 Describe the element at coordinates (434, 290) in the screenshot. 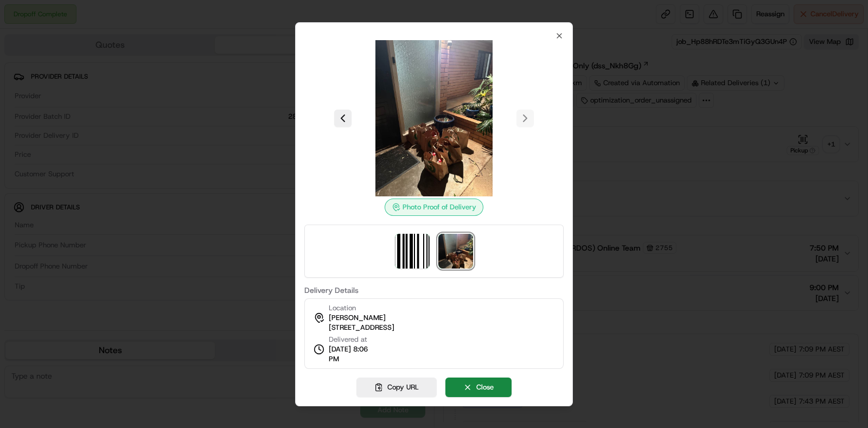

I see `label: Delivery Details` at that location.